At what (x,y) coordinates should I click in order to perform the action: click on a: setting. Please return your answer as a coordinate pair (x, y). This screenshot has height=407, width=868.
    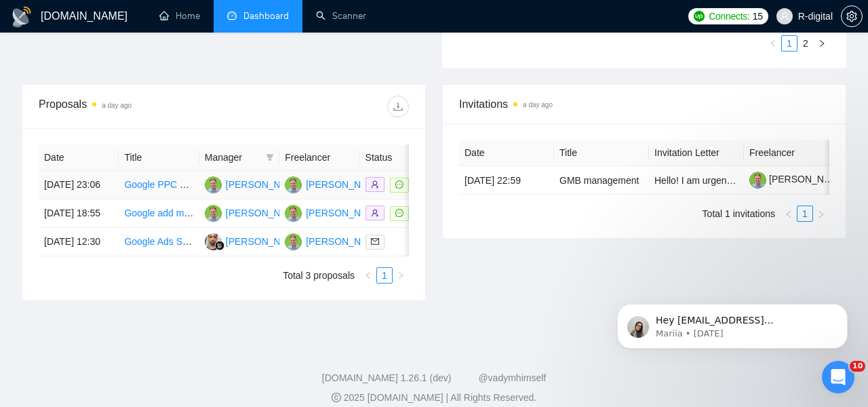
    Looking at the image, I should click on (851, 16).